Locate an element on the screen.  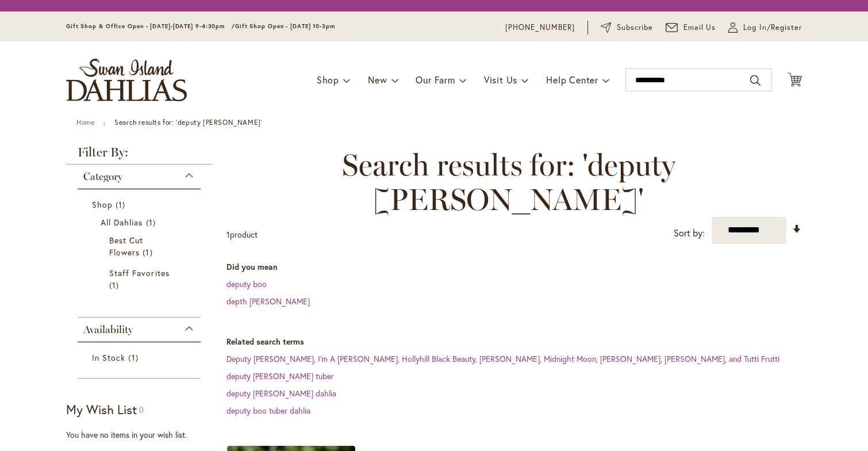
a: store logo is located at coordinates (127, 80).